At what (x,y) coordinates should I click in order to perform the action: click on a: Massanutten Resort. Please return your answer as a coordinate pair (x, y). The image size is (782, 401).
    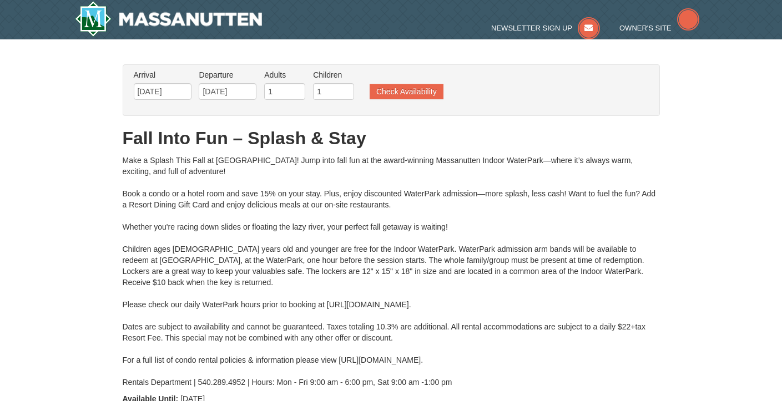
    Looking at the image, I should click on (169, 19).